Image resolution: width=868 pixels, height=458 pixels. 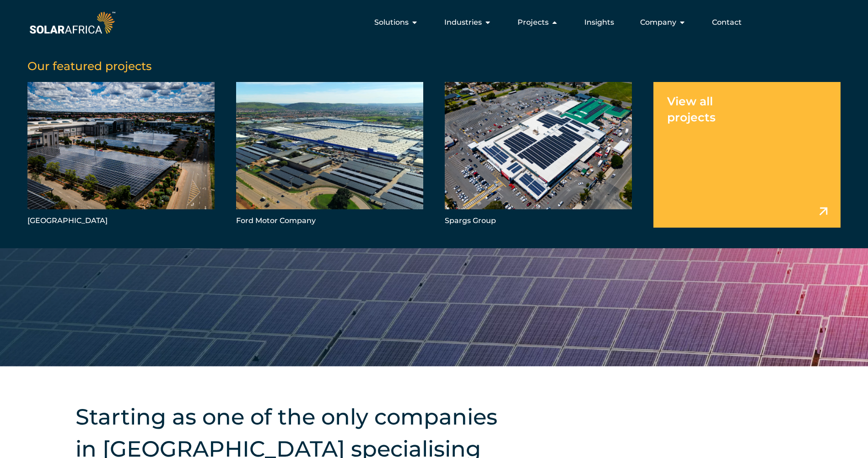 I want to click on nav: Menu, so click(x=433, y=23).